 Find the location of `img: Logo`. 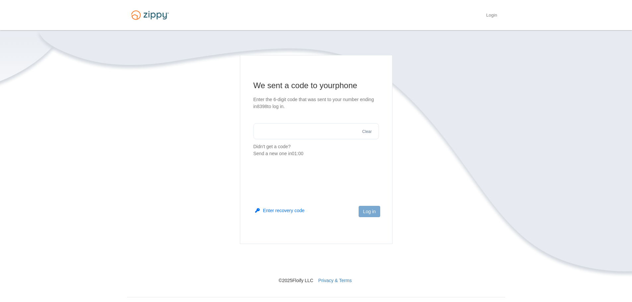

img: Logo is located at coordinates (150, 15).